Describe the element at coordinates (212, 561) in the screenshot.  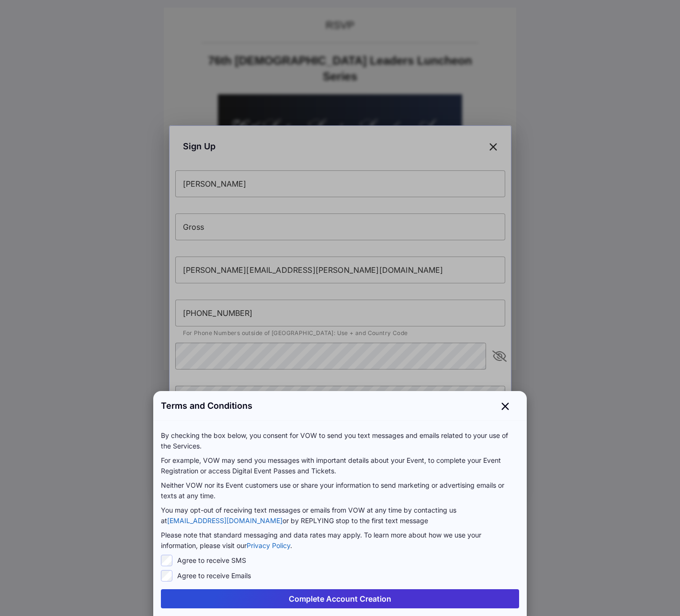
I see `label: Agree to receive SMS` at that location.